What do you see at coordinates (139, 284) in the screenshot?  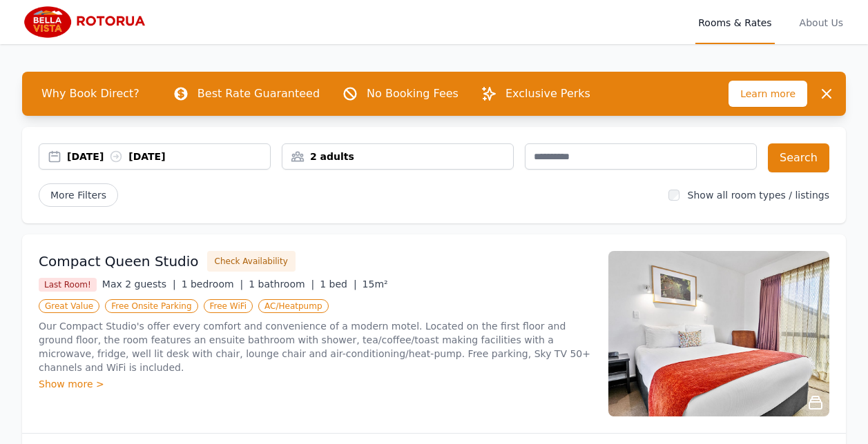 I see `span: Max 2 guests |` at bounding box center [139, 284].